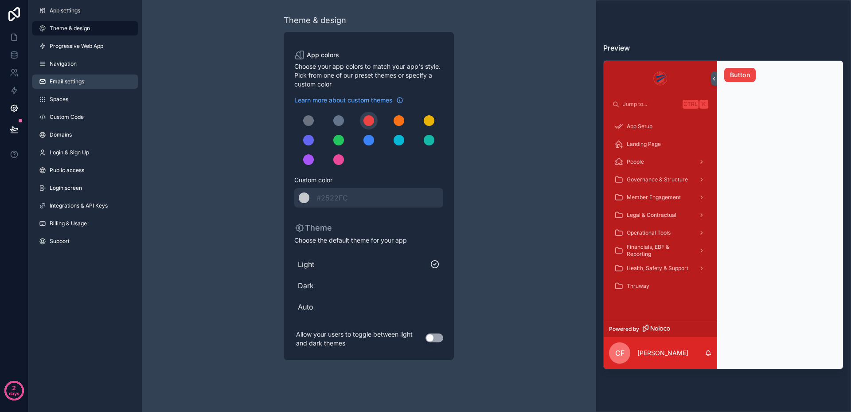  I want to click on span: Learn more about custom themes, so click(343, 100).